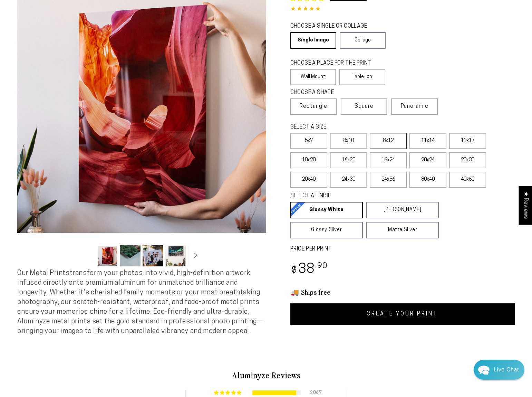 The width and height of the screenshot is (532, 397). I want to click on button: Load image 3 in gallery view, so click(153, 256).